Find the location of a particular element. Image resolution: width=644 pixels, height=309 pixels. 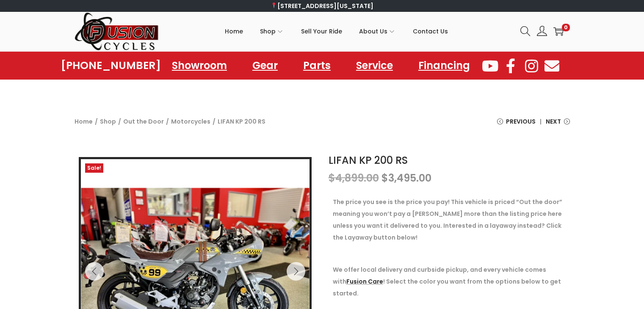

a: Service is located at coordinates (374, 66).